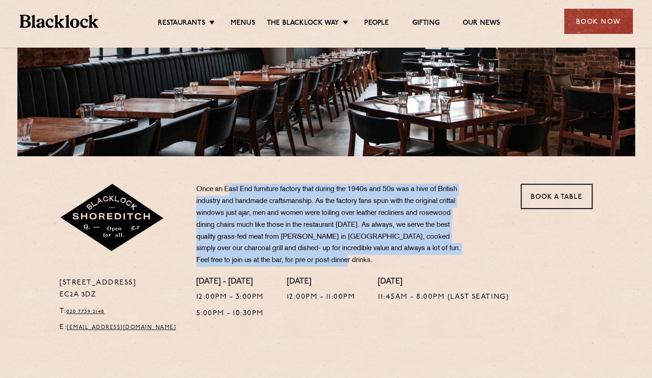  I want to click on a: Our News, so click(481, 24).